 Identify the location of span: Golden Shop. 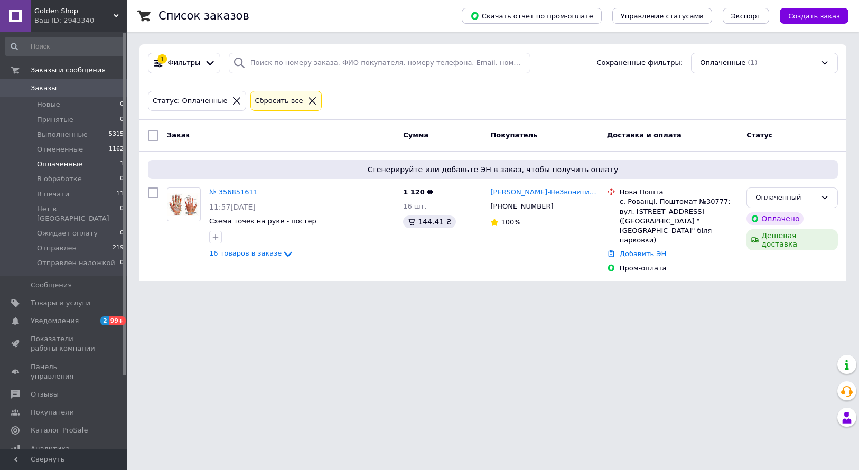
(74, 11).